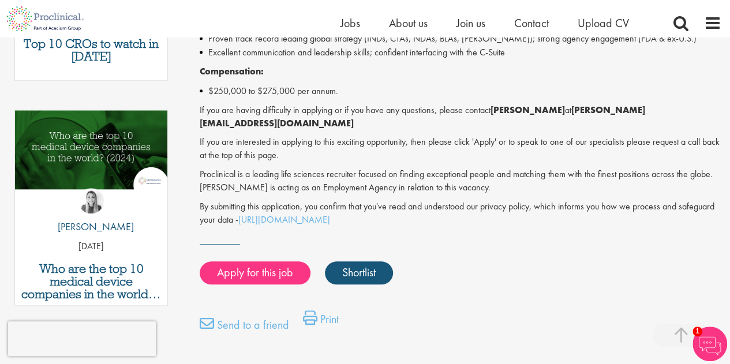 The image size is (730, 364). I want to click on p: If you are having difficulty in applying or if you have any questions, please contact at, so click(460, 117).